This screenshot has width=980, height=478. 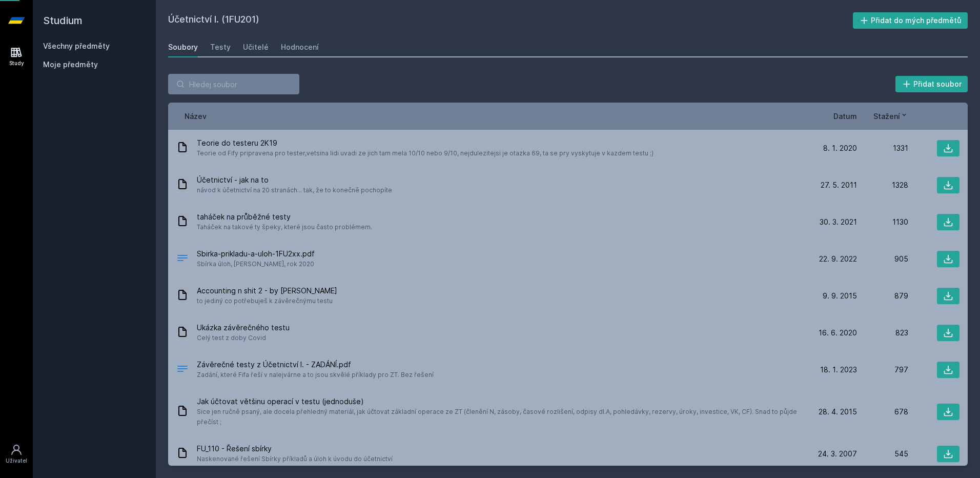 I want to click on div: Study, so click(x=17, y=63).